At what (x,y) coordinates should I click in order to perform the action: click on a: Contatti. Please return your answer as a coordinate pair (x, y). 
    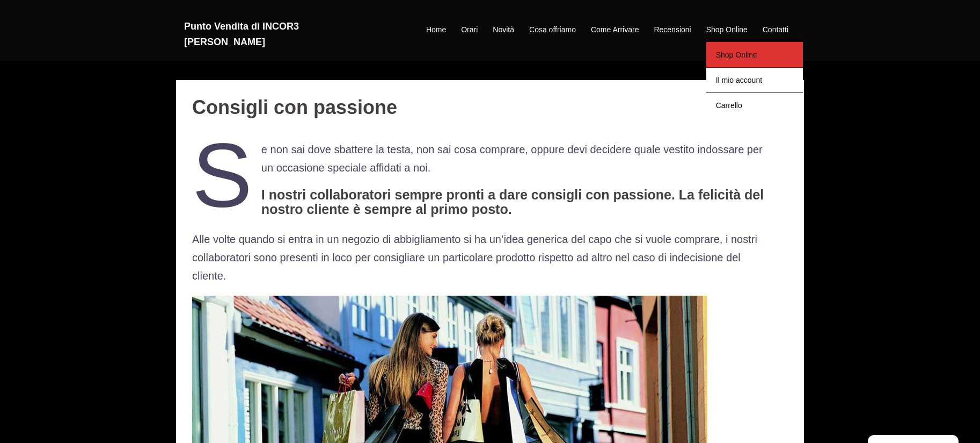
    Looking at the image, I should click on (776, 30).